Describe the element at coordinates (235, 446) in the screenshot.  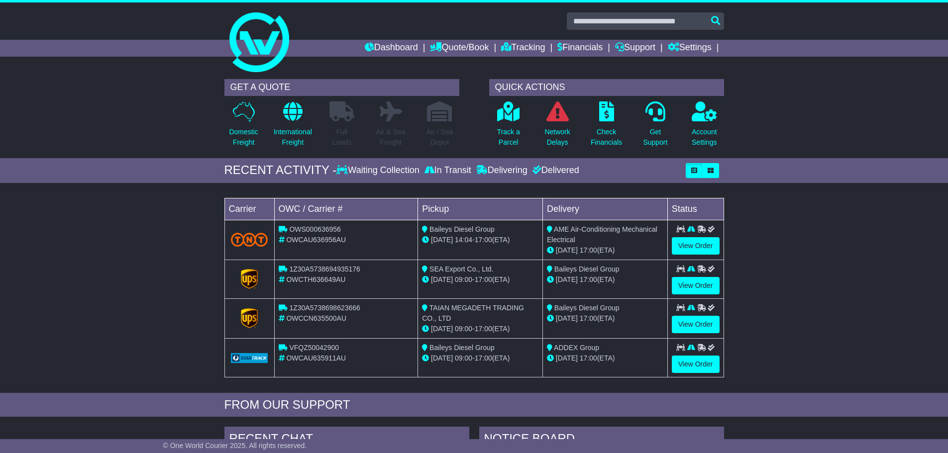
I see `span: © One World Courier 2025. All rights reserved.` at that location.